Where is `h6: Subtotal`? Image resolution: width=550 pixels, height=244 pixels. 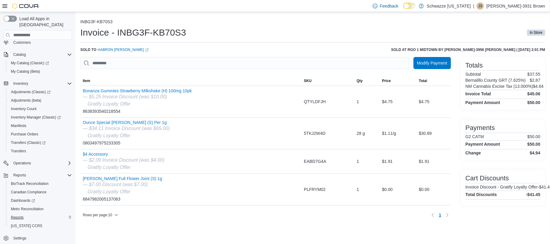 h6: Subtotal is located at coordinates (473, 74).